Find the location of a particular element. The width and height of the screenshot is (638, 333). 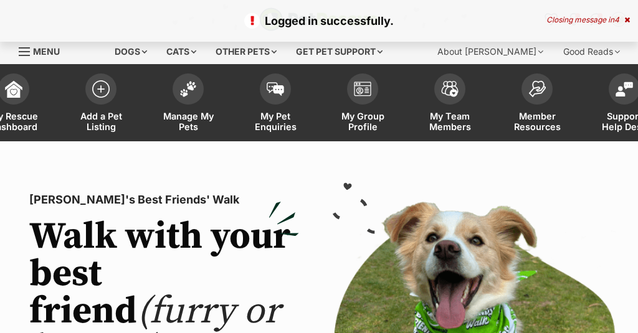

span: My Group Profile is located at coordinates (362, 121).